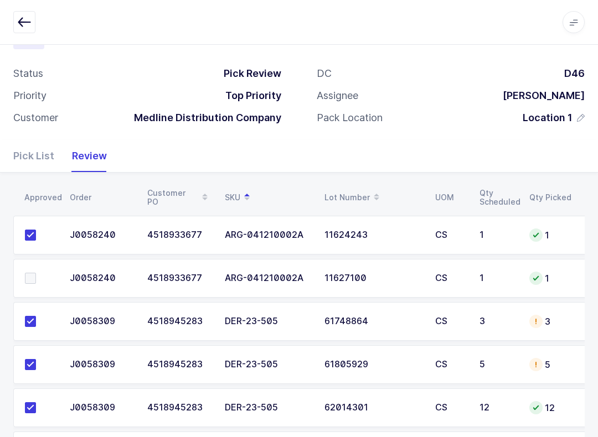 Image resolution: width=598 pixels, height=437 pixels. What do you see at coordinates (349, 118) in the screenshot?
I see `div: Pack Location` at bounding box center [349, 118].